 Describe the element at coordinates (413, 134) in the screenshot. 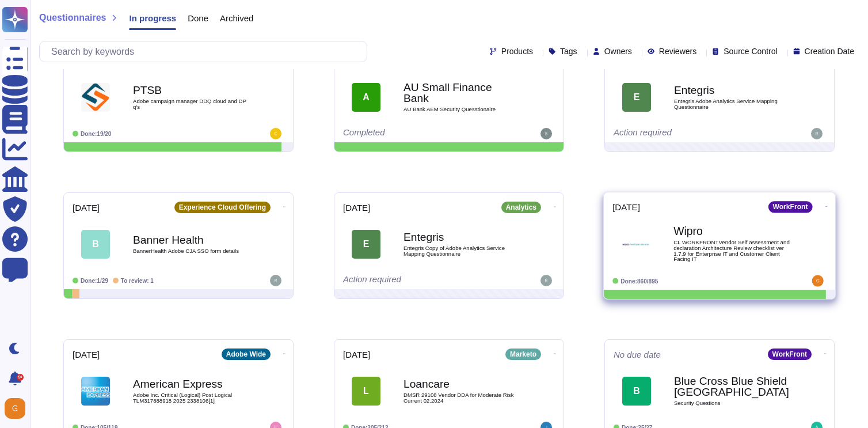

I see `div: Completed` at that location.